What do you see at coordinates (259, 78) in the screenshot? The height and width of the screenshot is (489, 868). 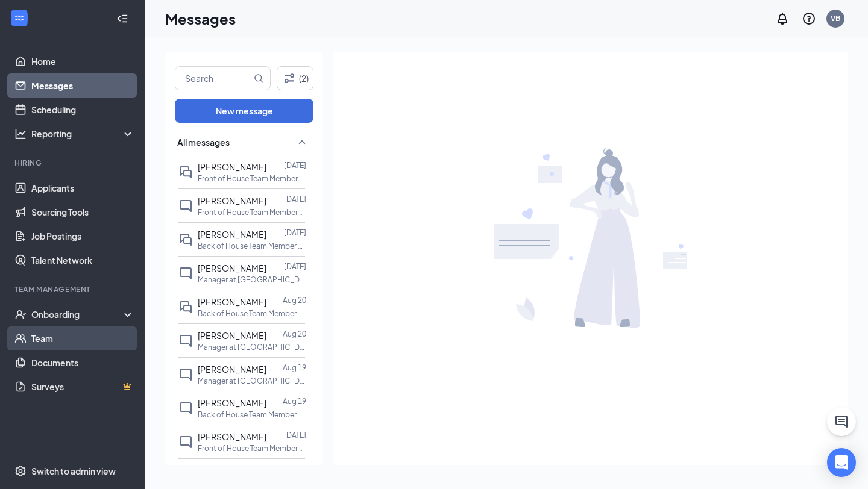 I see `svg: MagnifyingGlass` at bounding box center [259, 78].